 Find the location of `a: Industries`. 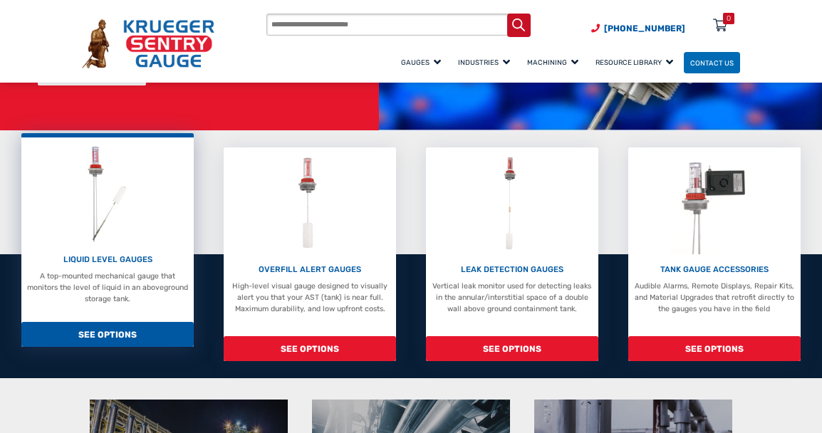

a: Industries is located at coordinates (486, 62).